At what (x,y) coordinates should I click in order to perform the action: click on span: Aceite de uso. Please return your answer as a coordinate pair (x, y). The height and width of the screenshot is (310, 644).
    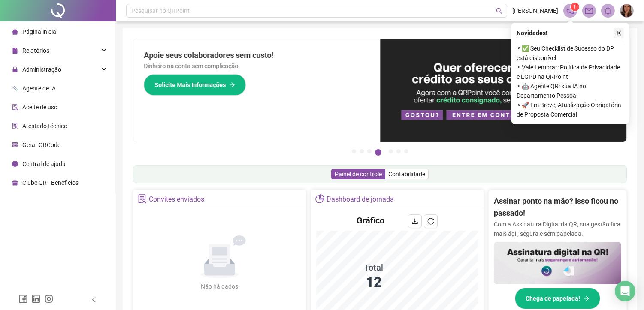
    Looking at the image, I should click on (40, 107).